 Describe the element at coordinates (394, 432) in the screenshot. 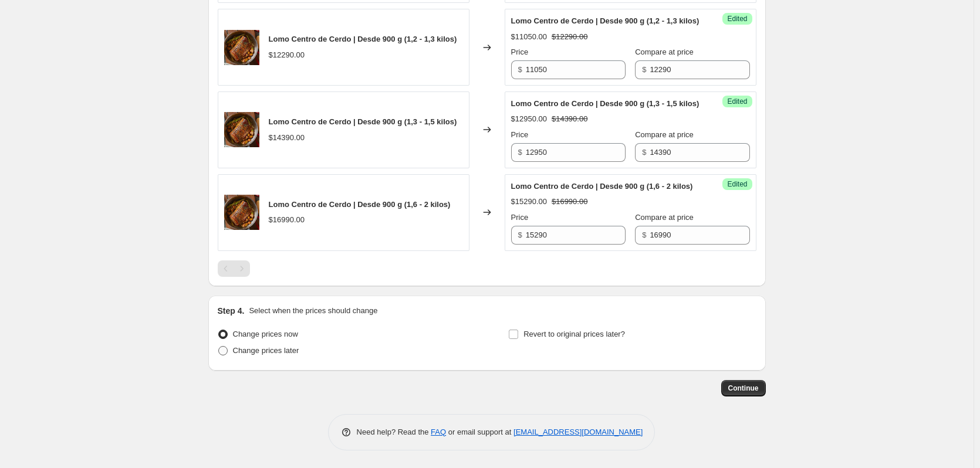

I see `span: Need help? Read the` at that location.